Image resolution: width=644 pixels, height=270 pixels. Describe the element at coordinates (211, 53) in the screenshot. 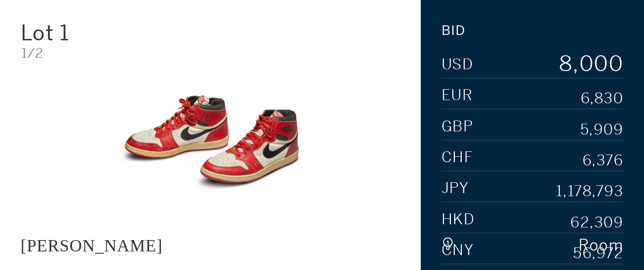

I see `div: 1/2` at that location.